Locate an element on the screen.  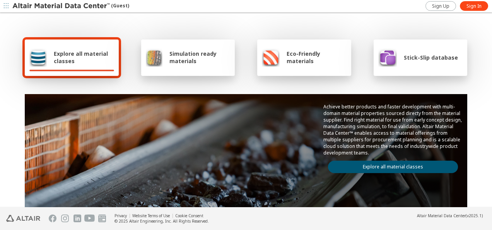
span: Altair Material Data Center is located at coordinates (441, 215).